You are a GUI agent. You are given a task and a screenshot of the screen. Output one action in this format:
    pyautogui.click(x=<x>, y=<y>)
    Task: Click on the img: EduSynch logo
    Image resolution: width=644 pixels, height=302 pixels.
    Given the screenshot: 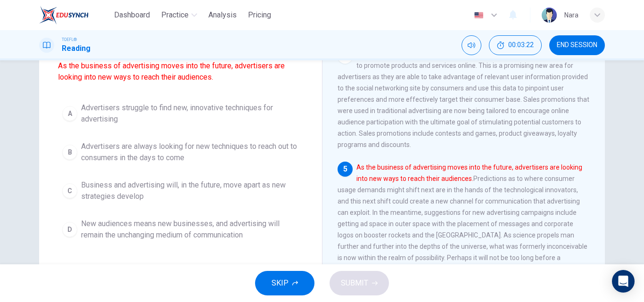 What is the action you would take?
    pyautogui.click(x=64, y=15)
    